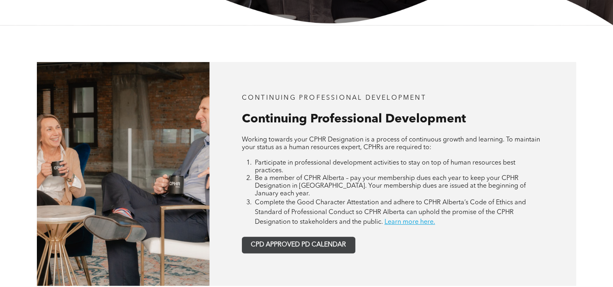  What do you see at coordinates (334, 98) in the screenshot?
I see `span: CONTINUING PROFESSIONAL DEVELOPMENT` at bounding box center [334, 98].